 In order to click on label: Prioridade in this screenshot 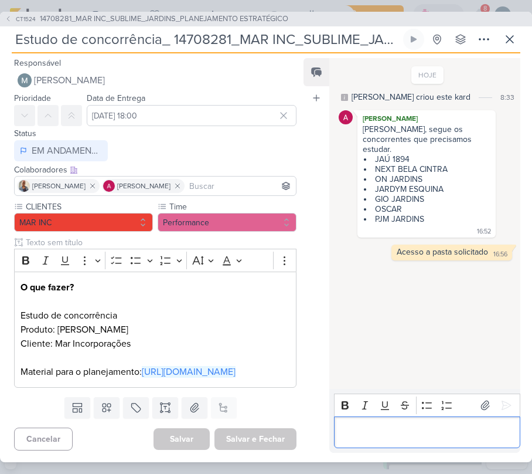, I will do `click(32, 98)`.